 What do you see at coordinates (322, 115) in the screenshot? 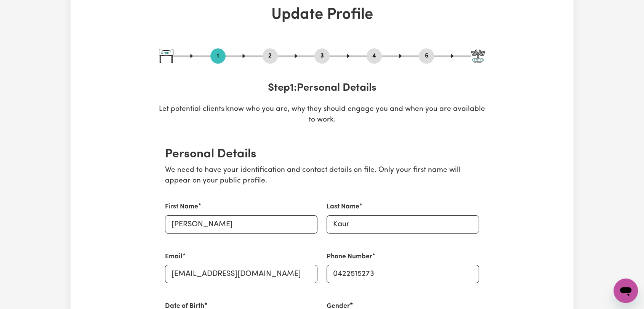
I see `p: Let potential clients know who you are, why they should engage you and when you are available to ...` at bounding box center [322, 115].